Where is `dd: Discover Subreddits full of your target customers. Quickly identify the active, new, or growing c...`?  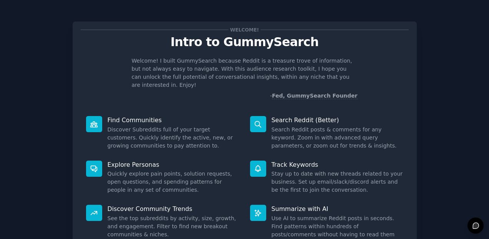
dd: Discover Subreddits full of your target customers. Quickly identify the active, new, or growing c... is located at coordinates (173, 138).